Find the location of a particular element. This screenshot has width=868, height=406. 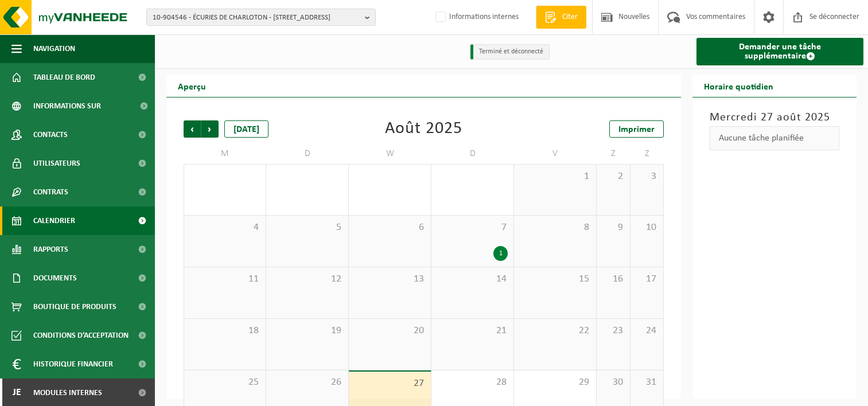

span: Tableau de bord is located at coordinates (64, 77).